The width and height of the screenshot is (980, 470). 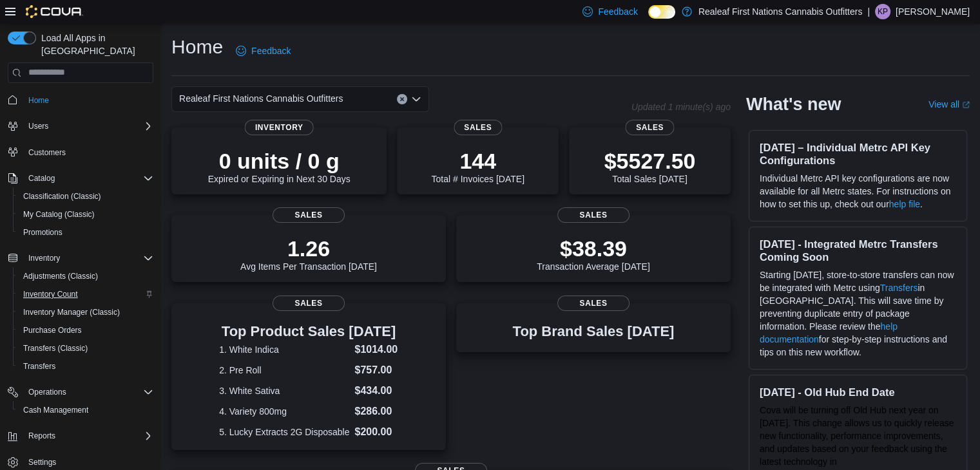 I want to click on span: Dark Mode, so click(x=648, y=19).